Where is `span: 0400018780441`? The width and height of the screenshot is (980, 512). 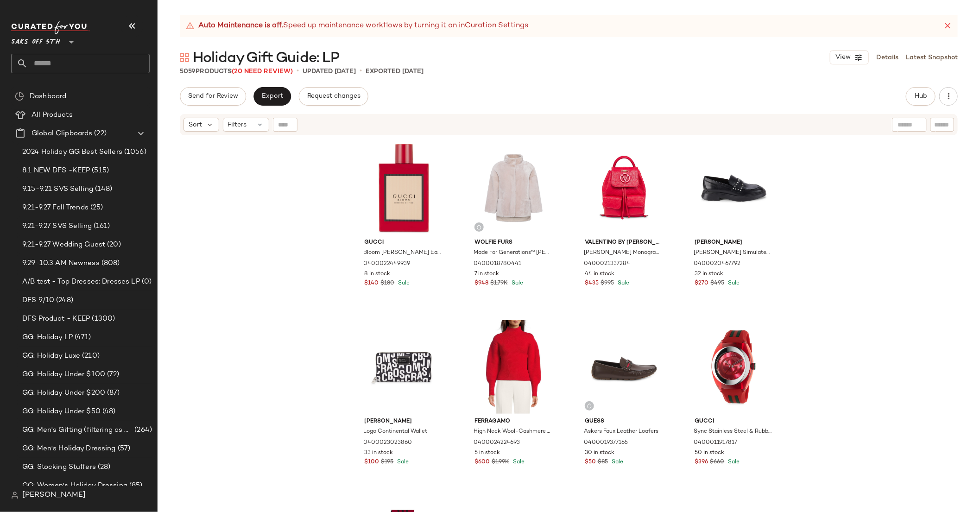 span: 0400018780441 is located at coordinates (497, 264).